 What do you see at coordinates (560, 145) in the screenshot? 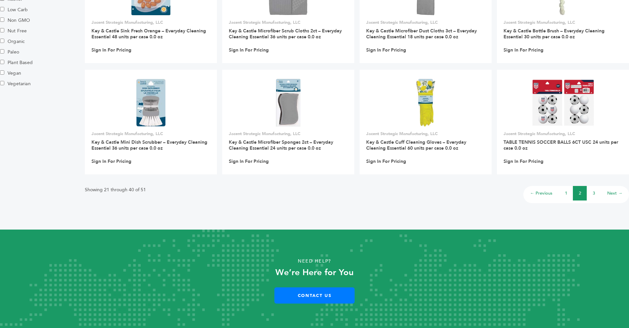
I see `a: TABLE TENNIS SOCCER BALLS 6CT USC 24 units per case 0.0 oz` at bounding box center [560, 145].